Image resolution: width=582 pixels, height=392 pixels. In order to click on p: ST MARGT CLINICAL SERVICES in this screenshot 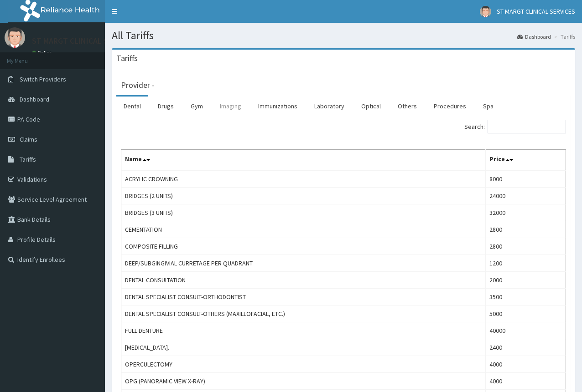, I will do `click(84, 41)`.